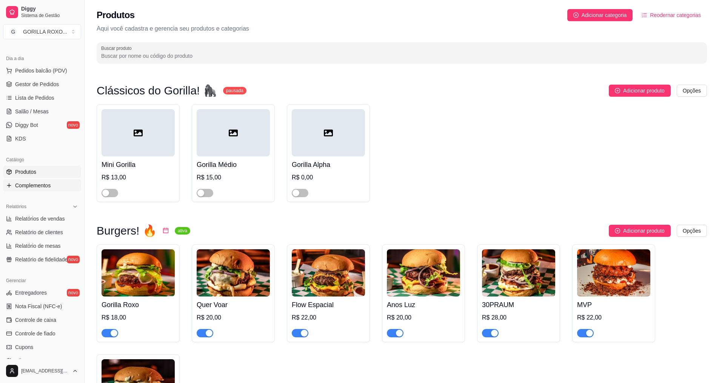 Image resolution: width=719 pixels, height=383 pixels. I want to click on button: Pedidos balcão (PDV), so click(42, 71).